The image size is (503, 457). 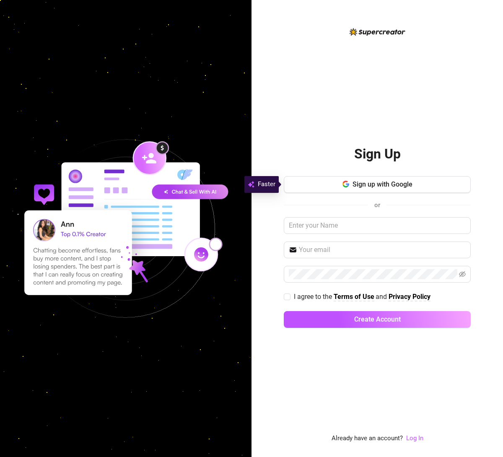 What do you see at coordinates (377, 319) in the screenshot?
I see `span: Create Account` at bounding box center [377, 319].